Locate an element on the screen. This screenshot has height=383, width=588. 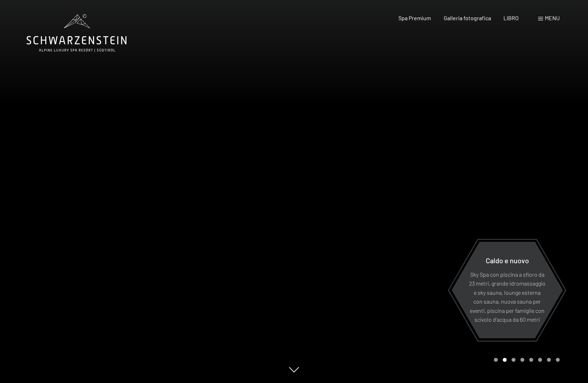
div: Pagina 4 del carosello is located at coordinates (522, 360).